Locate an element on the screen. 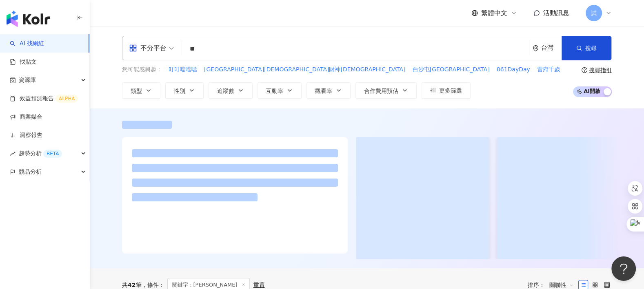  button: 互動率 is located at coordinates (279, 90).